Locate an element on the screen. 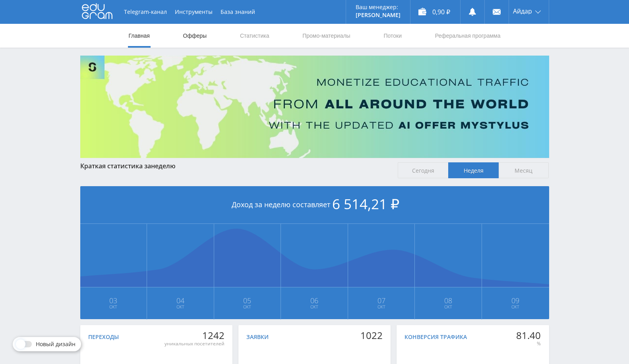  span: 06 is located at coordinates (314, 300).